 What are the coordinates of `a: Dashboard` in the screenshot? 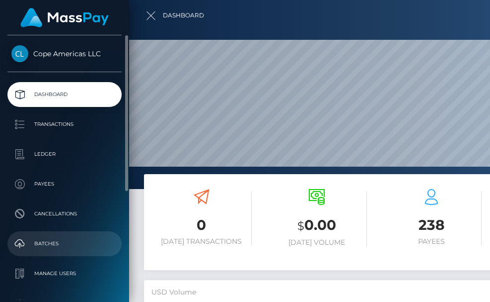 It's located at (65, 94).